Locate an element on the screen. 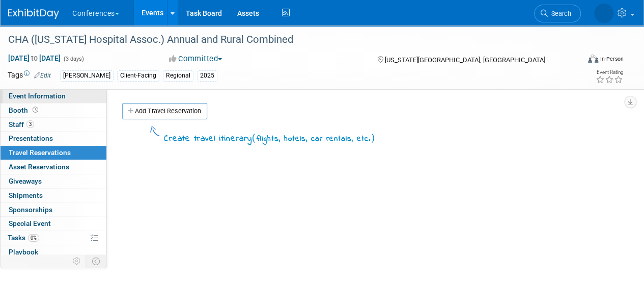 This screenshot has width=644, height=281. a: Presentations is located at coordinates (54, 138).